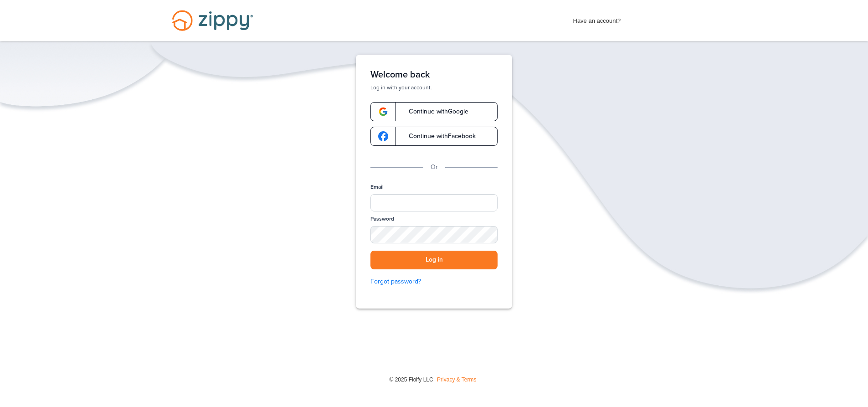 This screenshot has height=407, width=868. Describe the element at coordinates (456, 379) in the screenshot. I see `a: Privacy & Terms` at that location.